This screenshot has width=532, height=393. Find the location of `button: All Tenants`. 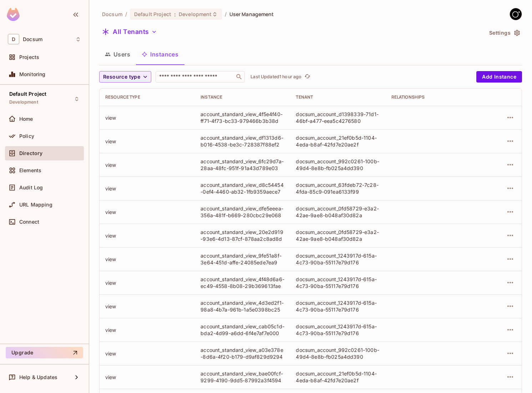

button: All Tenants is located at coordinates (130, 32).